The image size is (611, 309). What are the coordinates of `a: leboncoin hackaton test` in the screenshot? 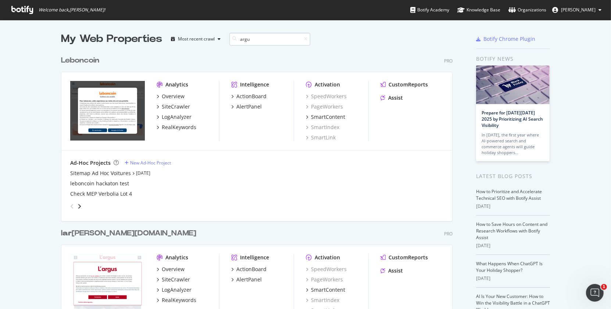 It's located at (100, 183).